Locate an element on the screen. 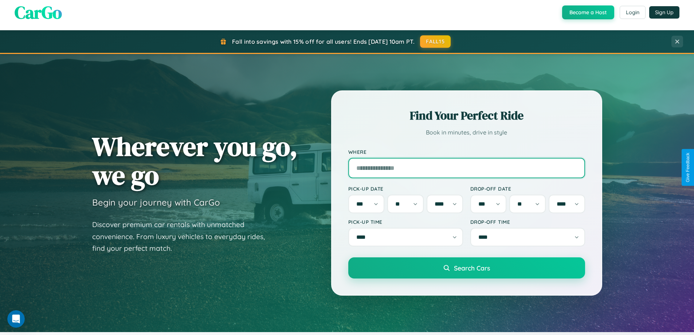 The image size is (694, 335). button: Login is located at coordinates (632, 12).